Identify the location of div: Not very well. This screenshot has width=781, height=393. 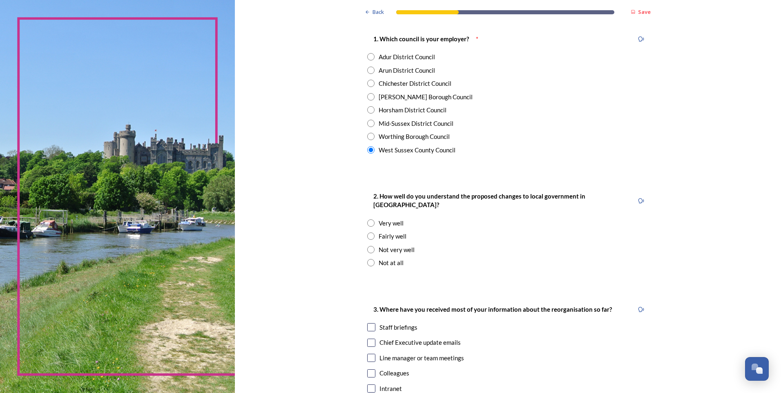
(397, 250).